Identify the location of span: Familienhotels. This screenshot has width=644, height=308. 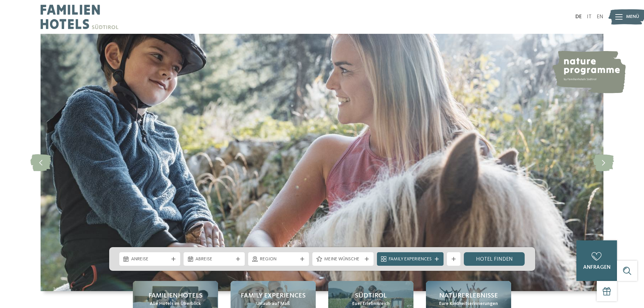
(176, 296).